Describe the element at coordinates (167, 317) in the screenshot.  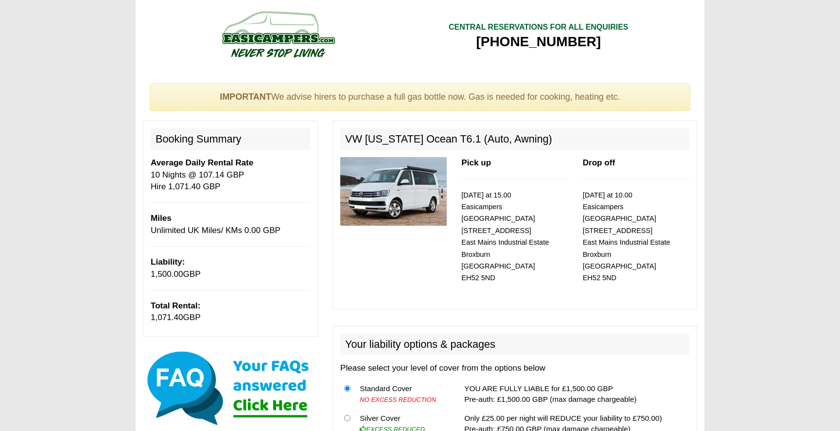
I see `span: 1,071.40` at that location.